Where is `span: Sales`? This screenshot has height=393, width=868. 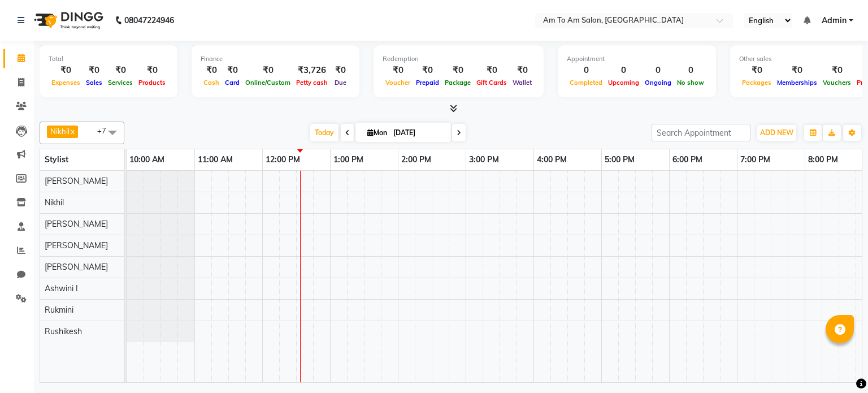 span: Sales is located at coordinates (94, 82).